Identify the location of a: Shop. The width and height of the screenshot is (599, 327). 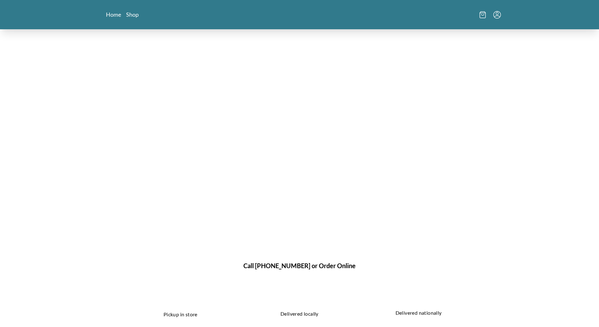
(132, 14).